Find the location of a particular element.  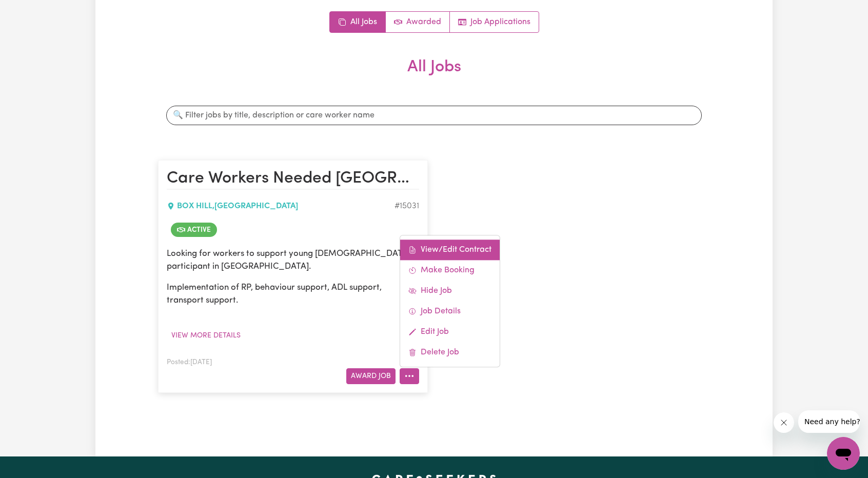

button: More options is located at coordinates (409, 376).